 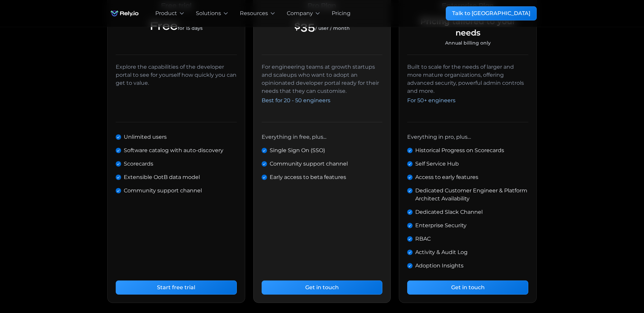 I want to click on div: Unlimited users, so click(x=145, y=137).